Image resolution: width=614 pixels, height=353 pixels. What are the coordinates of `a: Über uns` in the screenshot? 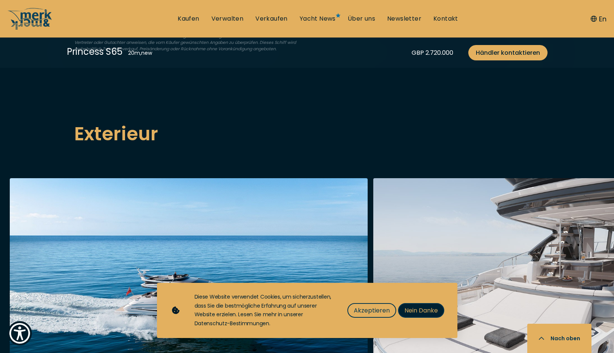 It's located at (361, 19).